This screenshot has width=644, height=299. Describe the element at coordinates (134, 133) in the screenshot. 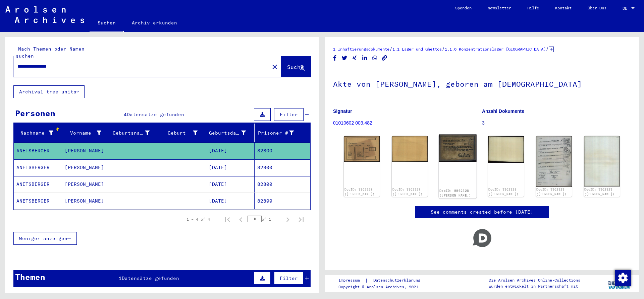

I see `mat-header-cell: Geburtsname` at that location.